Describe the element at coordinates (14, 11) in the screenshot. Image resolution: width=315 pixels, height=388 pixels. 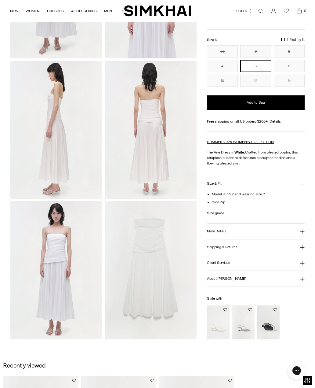
I see `a: NEW` at that location.